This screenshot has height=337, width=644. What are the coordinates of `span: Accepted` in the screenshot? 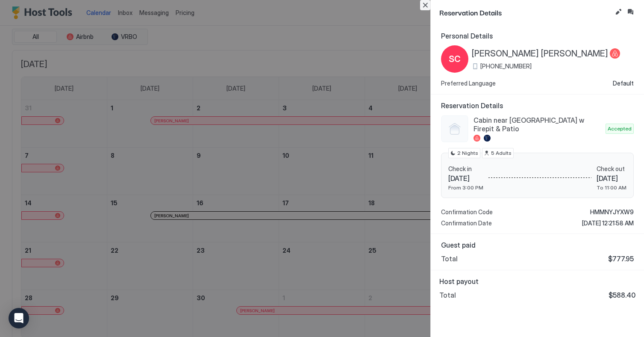 It's located at (619, 129).